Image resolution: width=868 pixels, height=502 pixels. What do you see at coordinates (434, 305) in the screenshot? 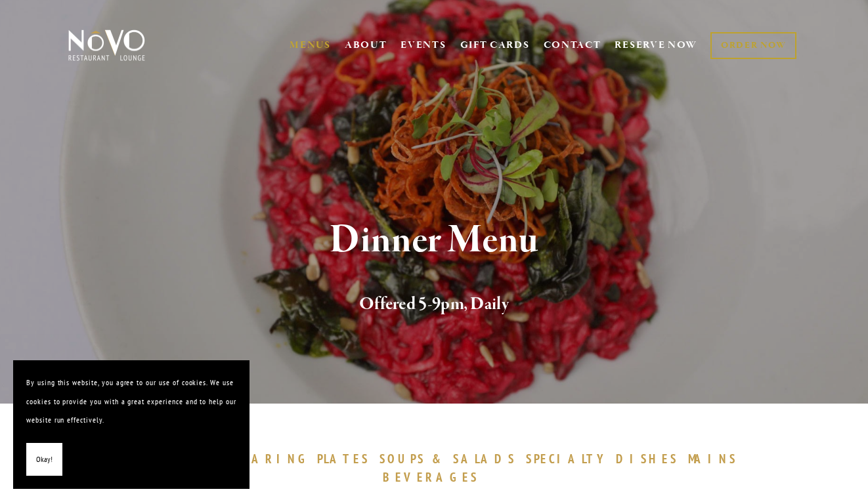
I see `h2: Offered 5-9pm, Daily` at bounding box center [434, 305].